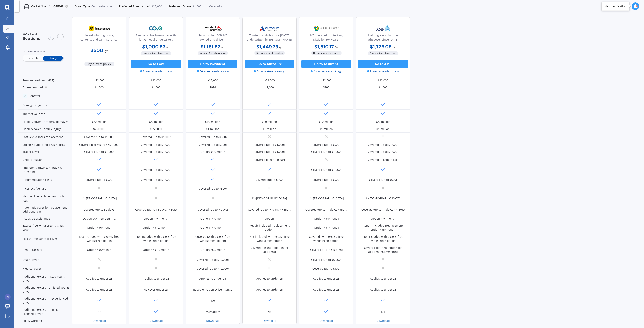  I want to click on img: Cove.webp, so click(156, 28).